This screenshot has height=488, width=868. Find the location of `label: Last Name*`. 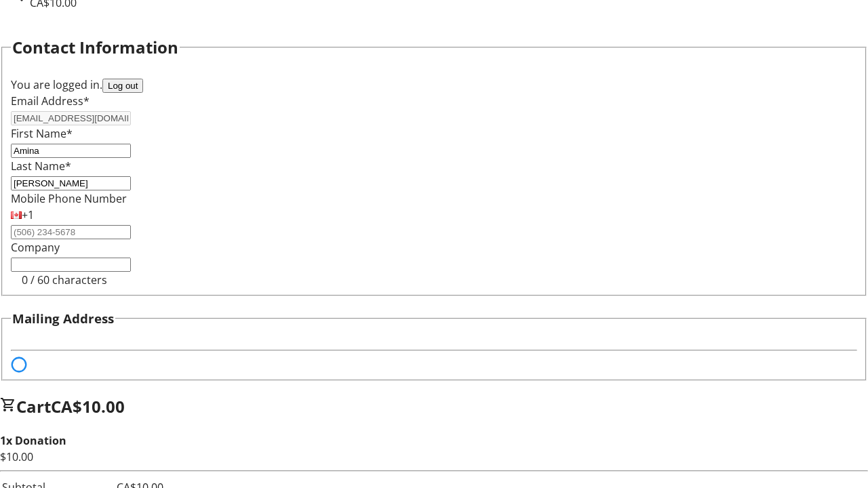

label: Last Name* is located at coordinates (41, 166).